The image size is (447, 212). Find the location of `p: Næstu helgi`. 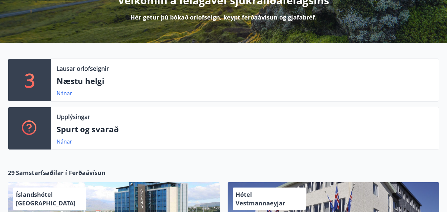

p: Næstu helgi is located at coordinates (245, 81).